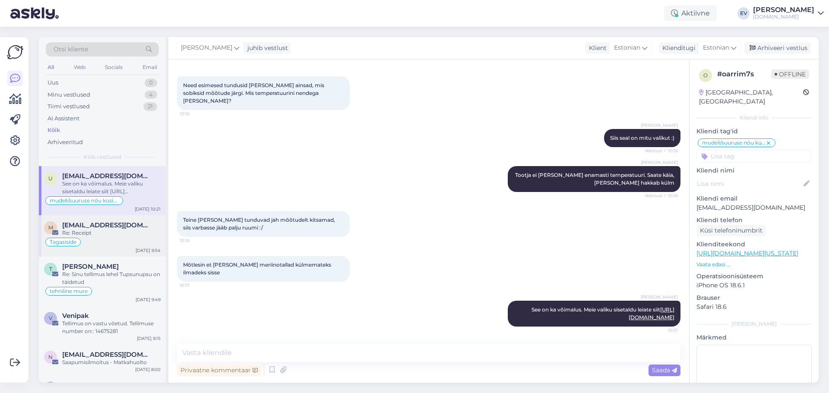  Describe the element at coordinates (754, 307) in the screenshot. I see `p: Safari 18.6` at that location.